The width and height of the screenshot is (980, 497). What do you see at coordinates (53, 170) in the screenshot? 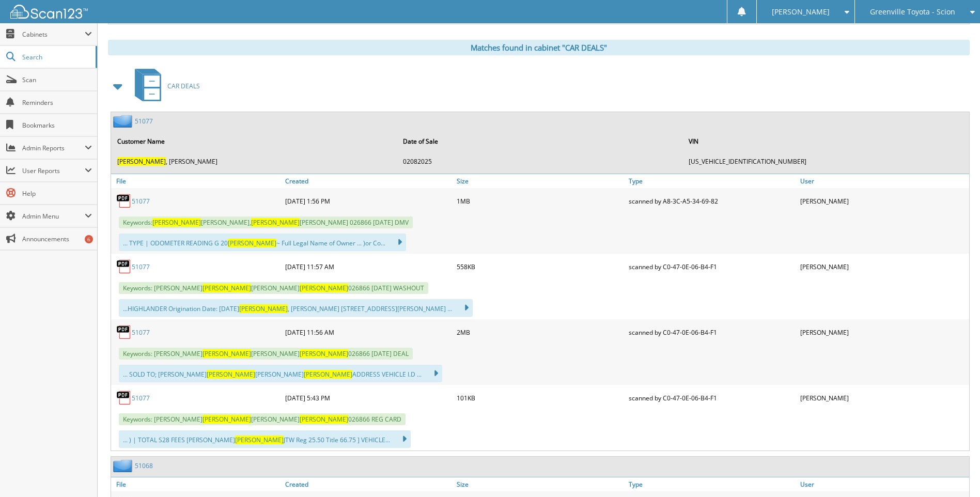
I see `span: User Reports` at bounding box center [53, 170].